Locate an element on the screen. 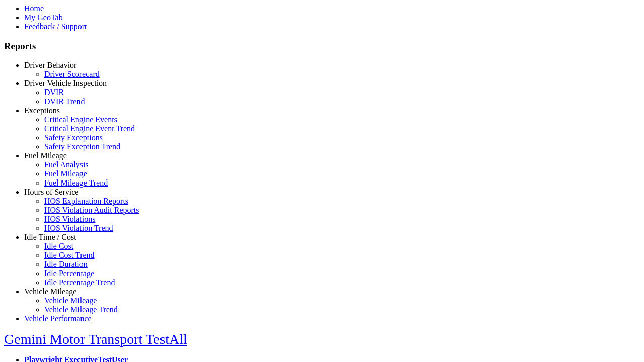 This screenshot has height=362, width=644. a: Idle Cost is located at coordinates (59, 246).